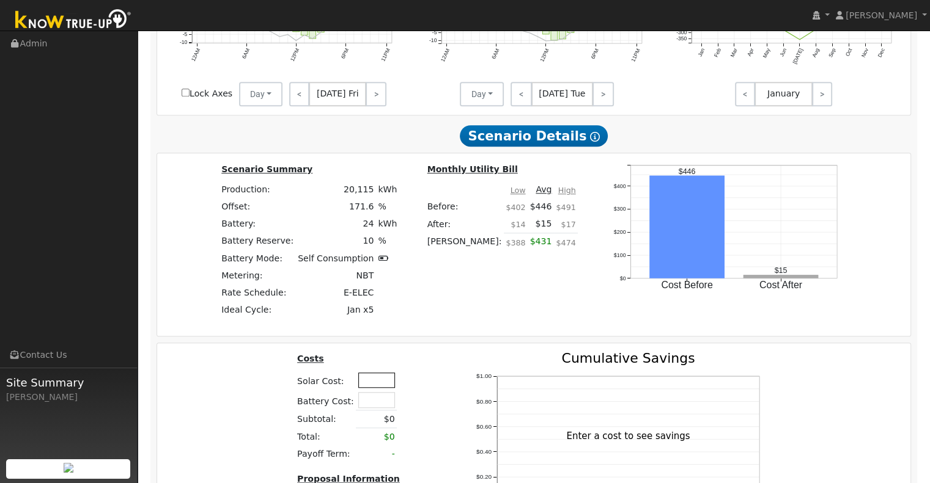 Image resolution: width=930 pixels, height=483 pixels. I want to click on td: $14, so click(515, 224).